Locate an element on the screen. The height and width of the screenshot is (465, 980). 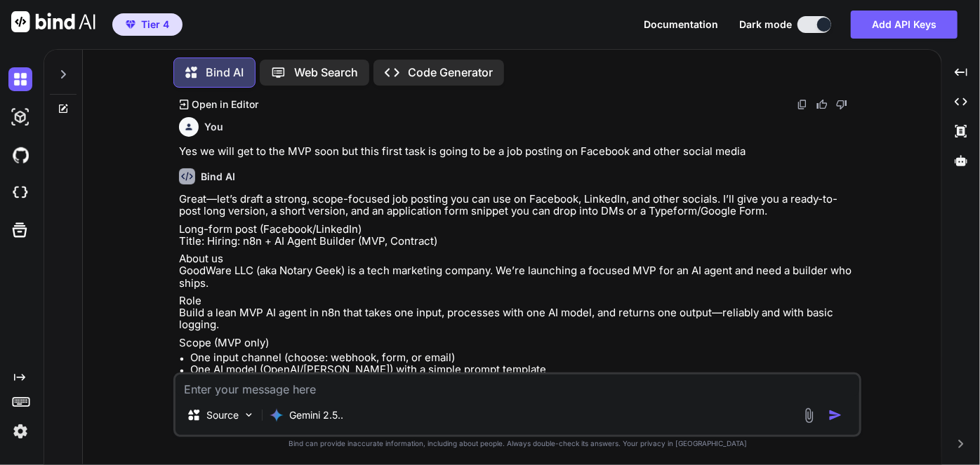
p: Yes we will get to the MVP soon but this first task is going to be a job posting on Facebook and ... is located at coordinates (519, 150).